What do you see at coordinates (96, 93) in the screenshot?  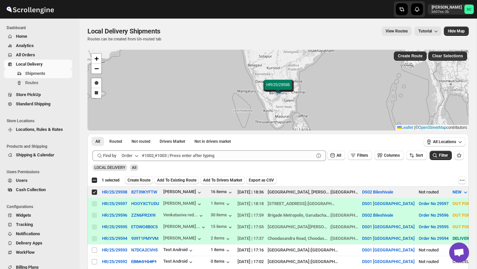 I see `a: Draw a rectangle` at bounding box center [96, 93].